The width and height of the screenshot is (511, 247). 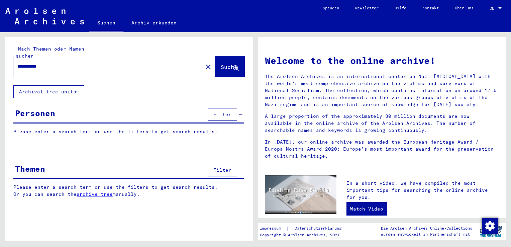 What do you see at coordinates (273, 228) in the screenshot?
I see `a: Impressum` at bounding box center [273, 228].